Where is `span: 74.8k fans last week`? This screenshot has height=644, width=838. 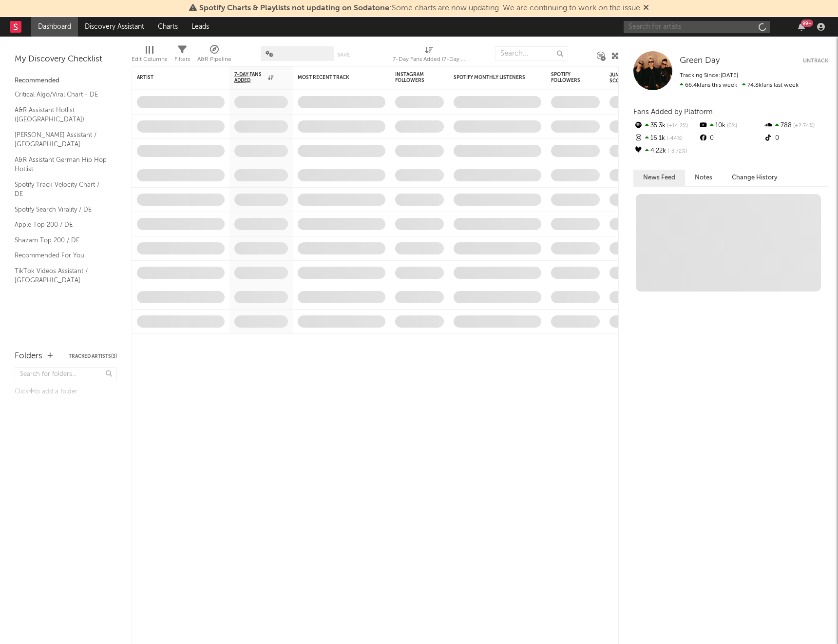
span: 74.8k fans last week is located at coordinates (739, 85).